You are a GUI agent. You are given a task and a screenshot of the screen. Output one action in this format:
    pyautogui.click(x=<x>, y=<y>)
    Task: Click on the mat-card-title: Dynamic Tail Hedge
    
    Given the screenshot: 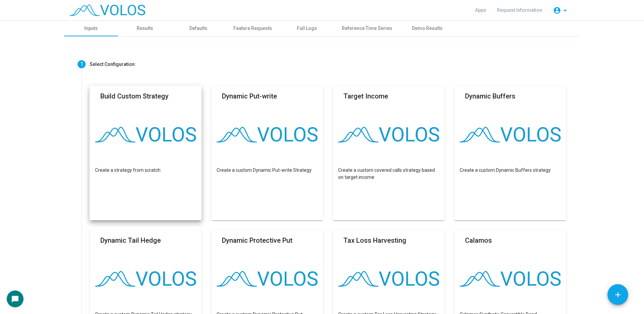 What is the action you would take?
    pyautogui.click(x=130, y=241)
    